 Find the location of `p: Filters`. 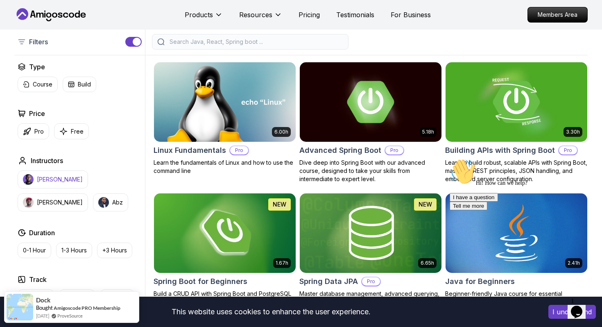

p: Filters is located at coordinates (38, 42).